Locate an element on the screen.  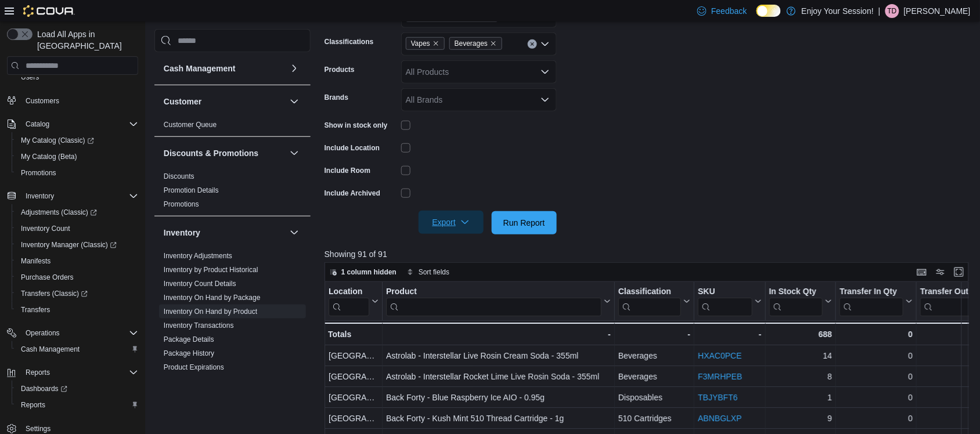
span: Product Expirations is located at coordinates (194, 367).